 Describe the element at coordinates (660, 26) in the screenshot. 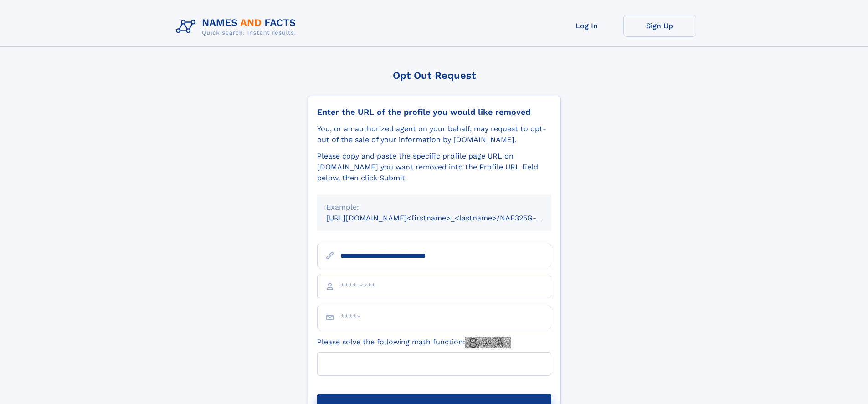

I see `a: Sign Up` at that location.